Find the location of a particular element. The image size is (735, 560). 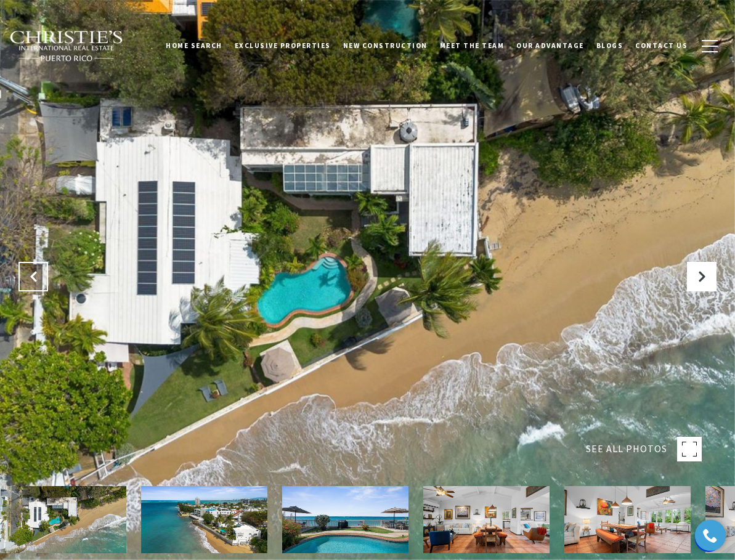

a: Meet the Team is located at coordinates (472, 46).